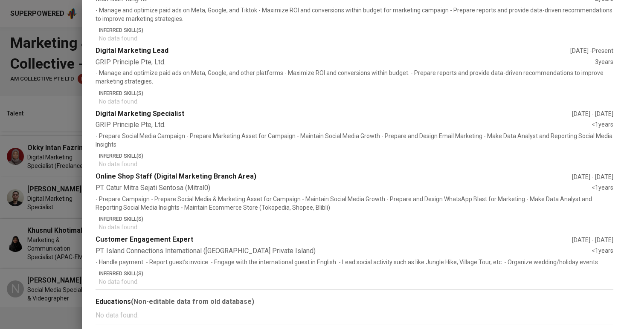 The image size is (627, 329). What do you see at coordinates (333, 176) in the screenshot?
I see `div: Online Shop Staff (Digital Marketing Branch Area)` at bounding box center [333, 176].